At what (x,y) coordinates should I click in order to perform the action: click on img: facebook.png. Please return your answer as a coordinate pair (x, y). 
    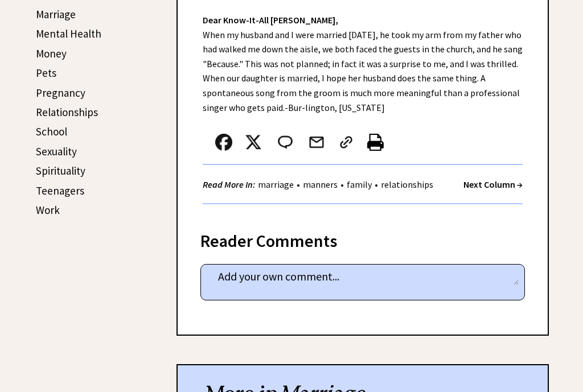
    Looking at the image, I should click on (224, 142).